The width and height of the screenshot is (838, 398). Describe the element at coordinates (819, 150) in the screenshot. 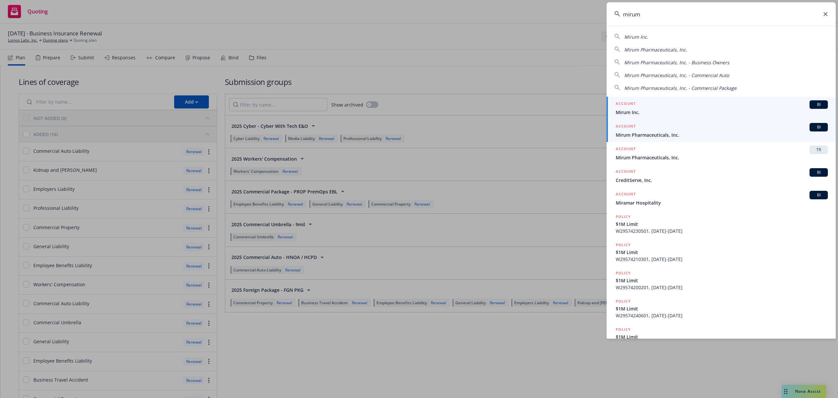

I see `span: TR` at that location.